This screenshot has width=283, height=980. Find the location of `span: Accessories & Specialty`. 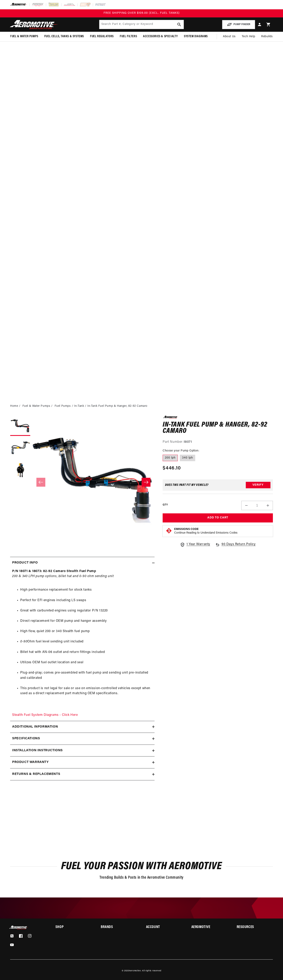

span: Accessories & Specialty is located at coordinates (160, 37).